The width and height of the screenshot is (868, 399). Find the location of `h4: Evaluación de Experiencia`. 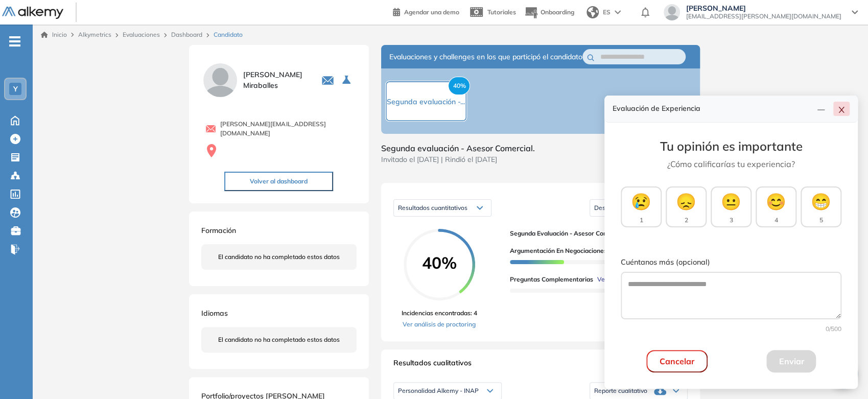

h4: Evaluación de Experiencia is located at coordinates (713, 108).